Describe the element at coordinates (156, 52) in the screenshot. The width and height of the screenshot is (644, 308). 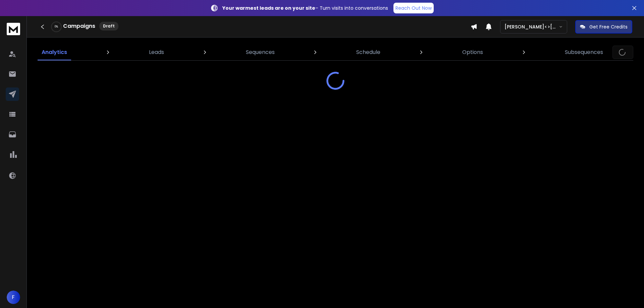
I see `p: Leads` at that location.